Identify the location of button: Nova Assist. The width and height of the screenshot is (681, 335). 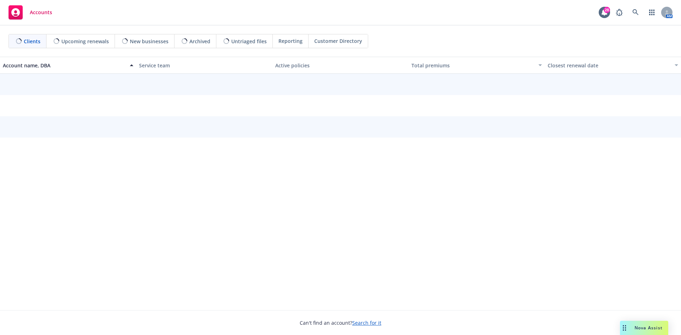
(644, 328).